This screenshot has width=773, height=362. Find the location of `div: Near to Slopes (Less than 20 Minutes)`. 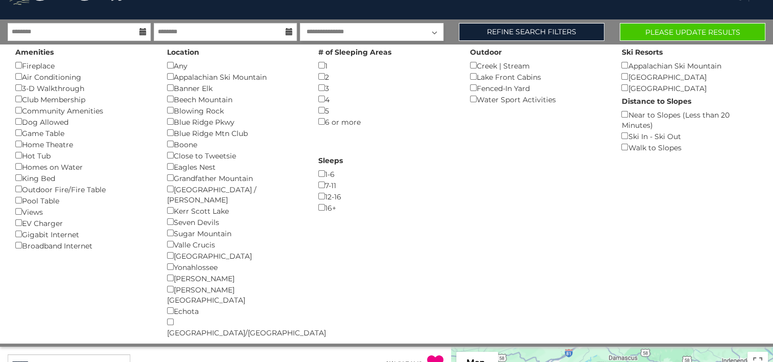

div: Near to Slopes (Less than 20 Minutes) is located at coordinates (689, 119).